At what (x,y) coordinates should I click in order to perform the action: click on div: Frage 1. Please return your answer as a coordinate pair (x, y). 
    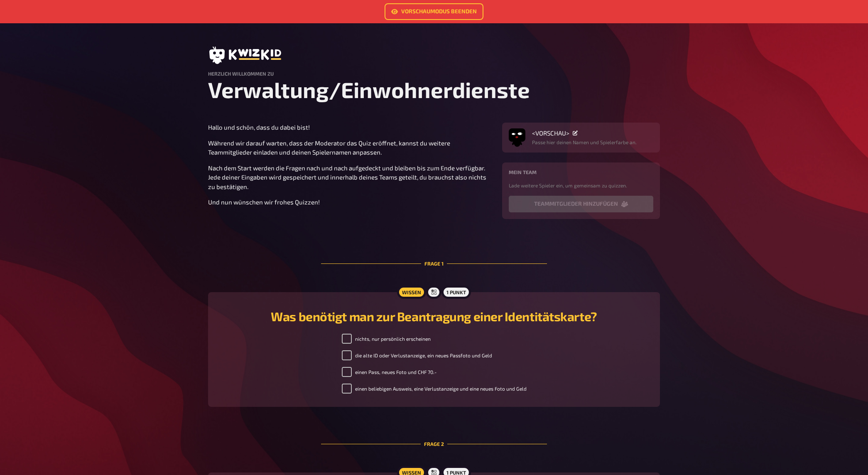
    Looking at the image, I should click on (434, 263).